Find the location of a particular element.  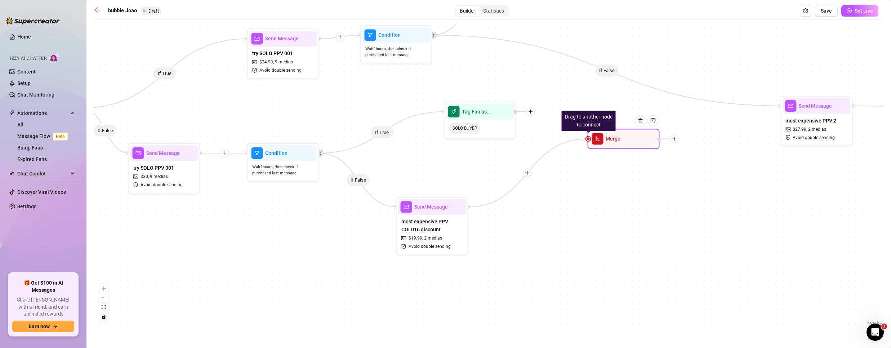

span: 1 is located at coordinates (884, 326).